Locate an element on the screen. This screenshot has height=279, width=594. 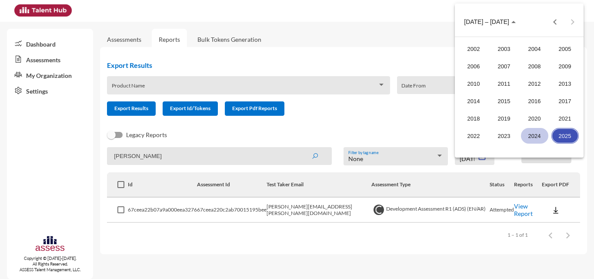
button: Previous 20 years is located at coordinates (555, 22).